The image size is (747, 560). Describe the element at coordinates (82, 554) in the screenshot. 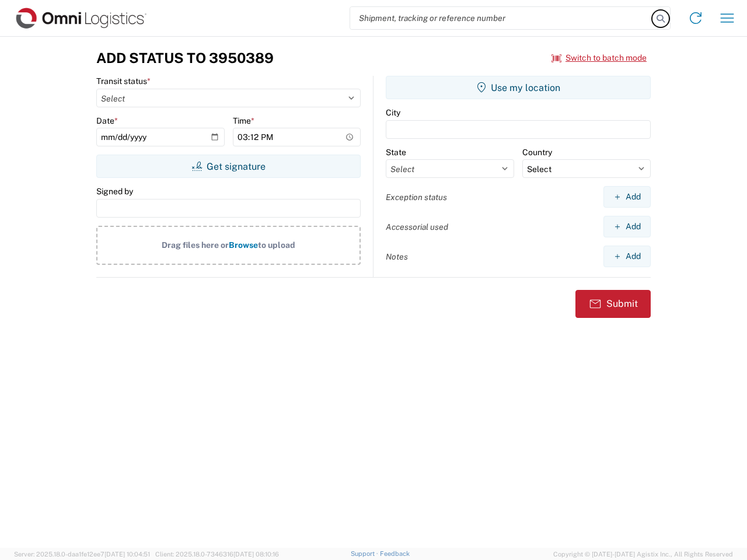

I see `span: Server: 2025.18.0-daa1fe12ee7` at that location.